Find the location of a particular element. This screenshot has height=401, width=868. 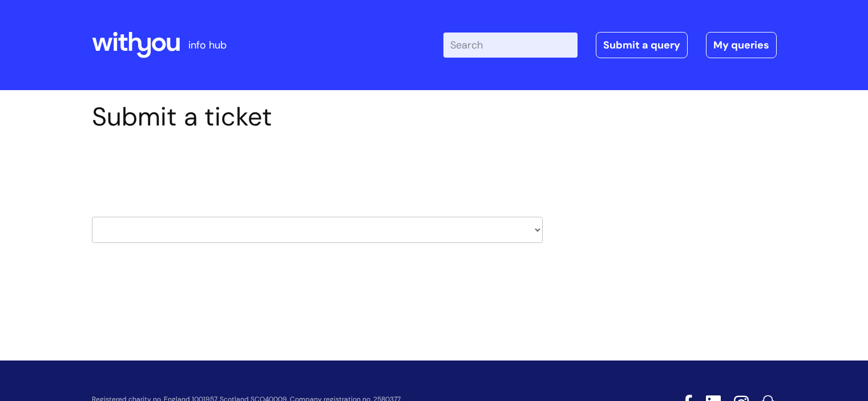

input: Search is located at coordinates (510, 45).